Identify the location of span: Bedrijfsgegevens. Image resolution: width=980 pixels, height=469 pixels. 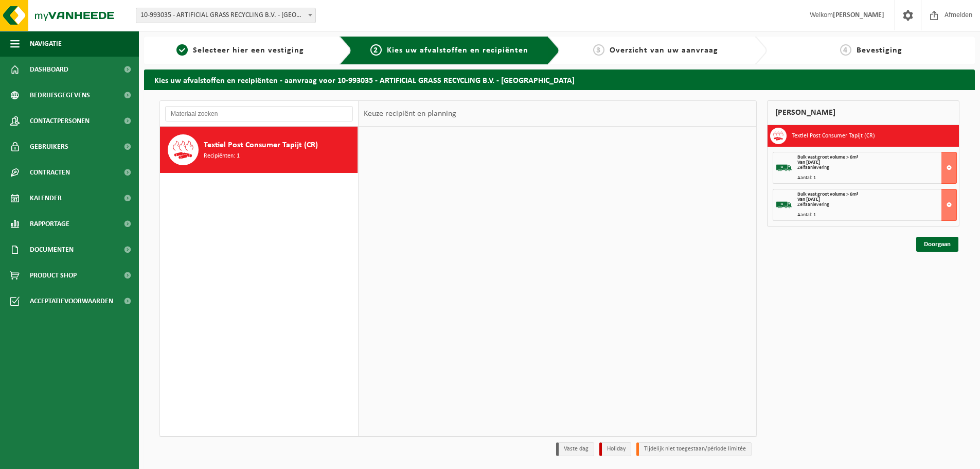
(59, 95).